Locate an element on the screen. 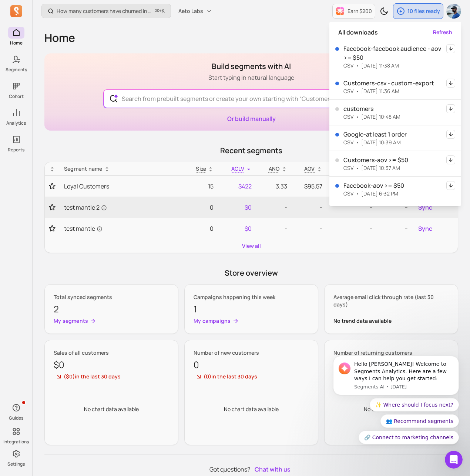 Image resolution: width=470 pixels, height=476 pixels. p: All downloads is located at coordinates (358, 32).